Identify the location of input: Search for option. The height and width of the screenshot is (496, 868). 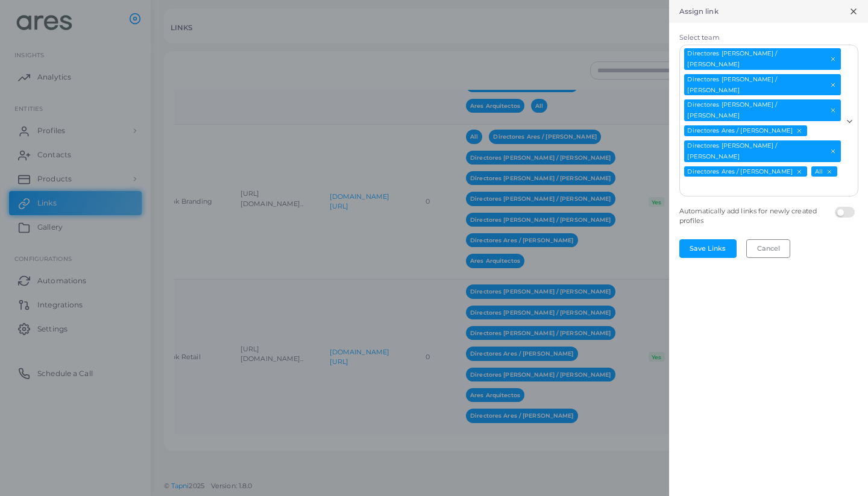
(761, 187).